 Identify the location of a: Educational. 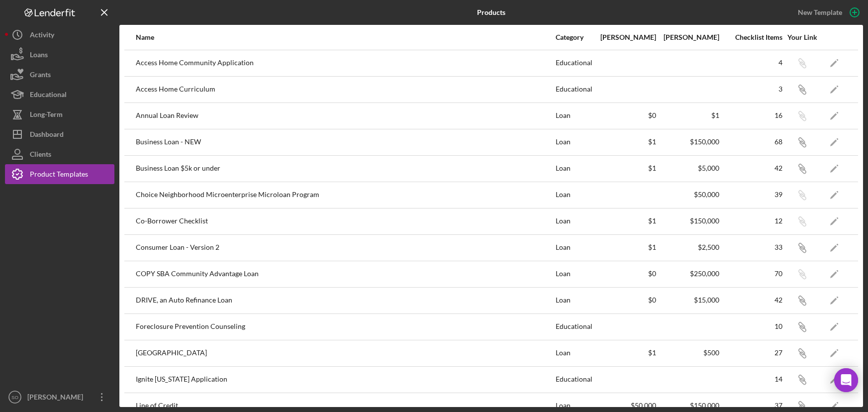
(60, 94).